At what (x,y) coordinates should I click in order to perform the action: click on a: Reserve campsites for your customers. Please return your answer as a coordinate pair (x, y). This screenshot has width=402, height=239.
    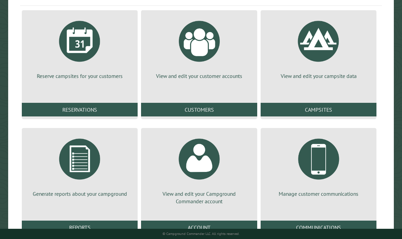
    Looking at the image, I should click on (80, 48).